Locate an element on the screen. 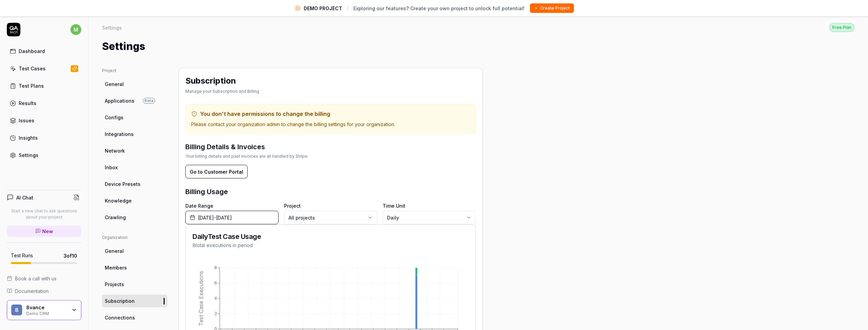 The width and height of the screenshot is (868, 330). p: Start a new chat to ask questions about your project is located at coordinates (44, 214).